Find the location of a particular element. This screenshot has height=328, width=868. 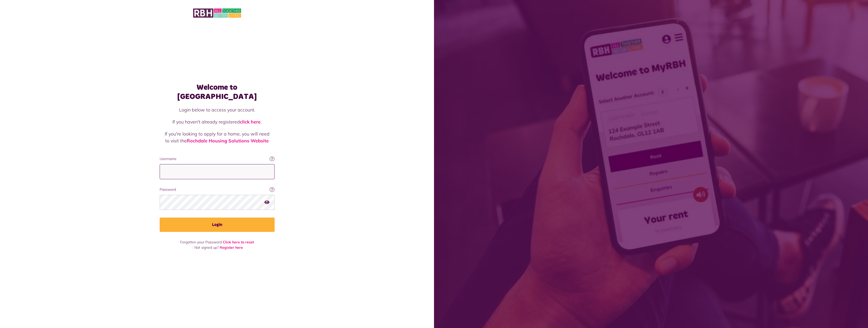

a: Register here is located at coordinates (231, 248).